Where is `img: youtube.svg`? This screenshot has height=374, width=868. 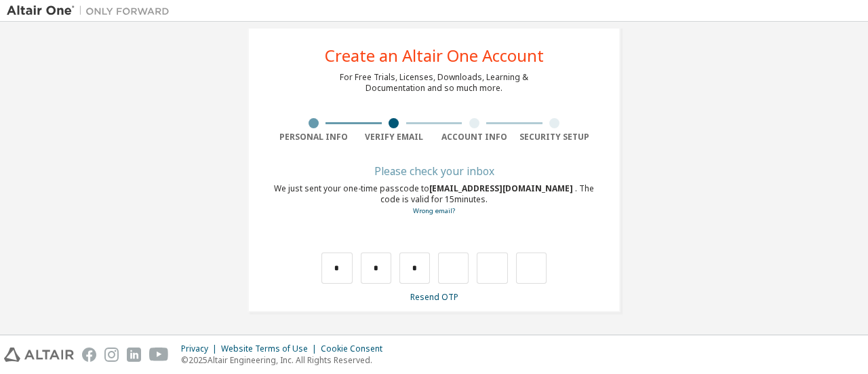 img: youtube.svg is located at coordinates (159, 354).